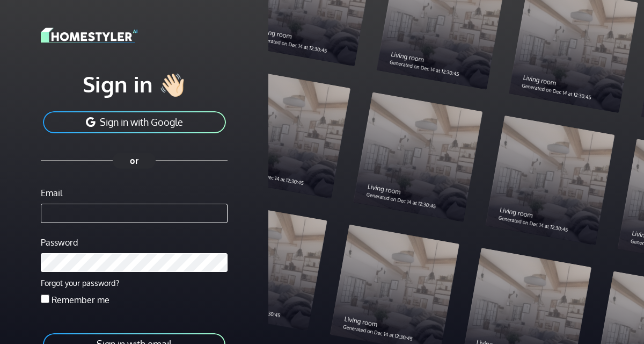  What do you see at coordinates (52, 193) in the screenshot?
I see `label: Email` at bounding box center [52, 193].